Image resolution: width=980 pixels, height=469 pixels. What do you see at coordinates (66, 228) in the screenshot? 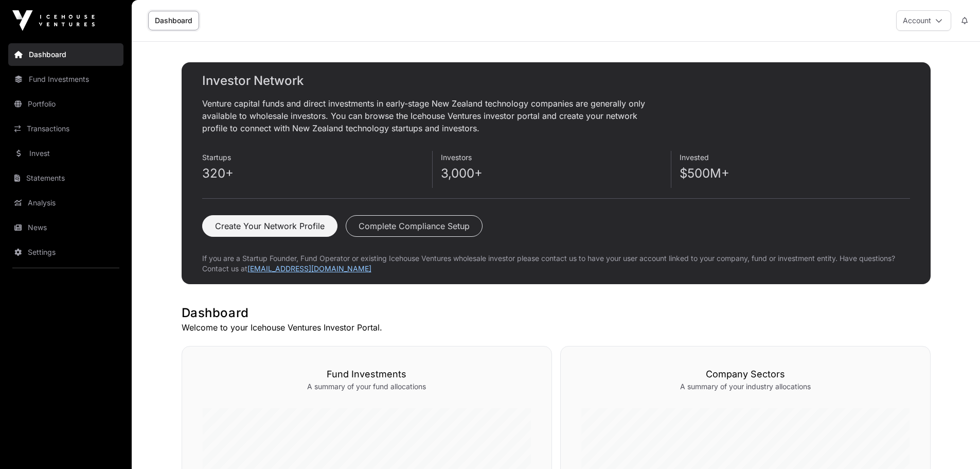
I see `a: News` at bounding box center [66, 228].